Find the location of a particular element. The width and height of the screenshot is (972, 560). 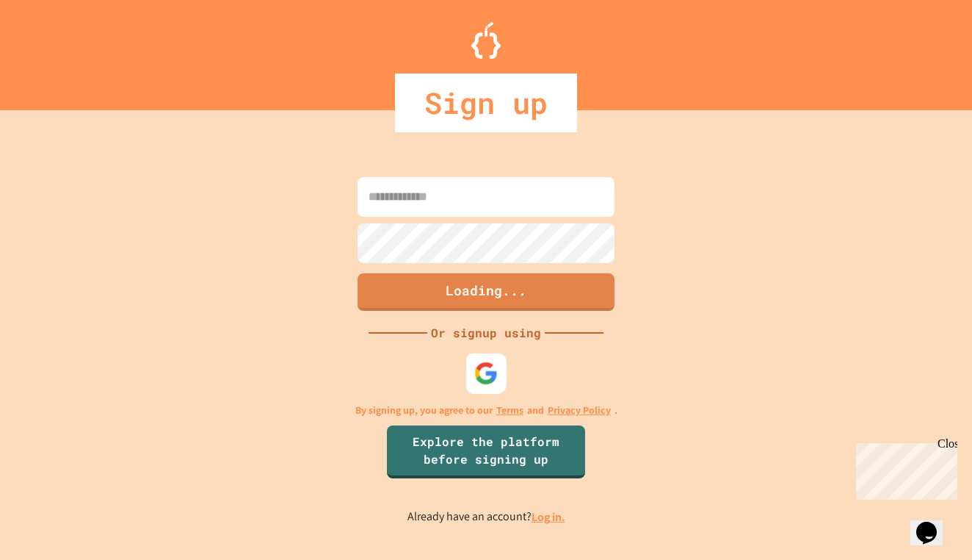

div: Or signup using is located at coordinates (486, 333).